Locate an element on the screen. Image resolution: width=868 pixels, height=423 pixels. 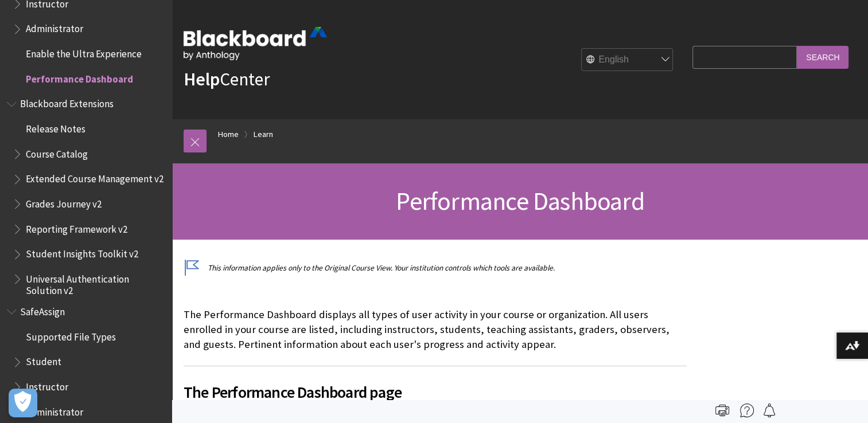
span: Reporting Framework v2 is located at coordinates (77, 227).